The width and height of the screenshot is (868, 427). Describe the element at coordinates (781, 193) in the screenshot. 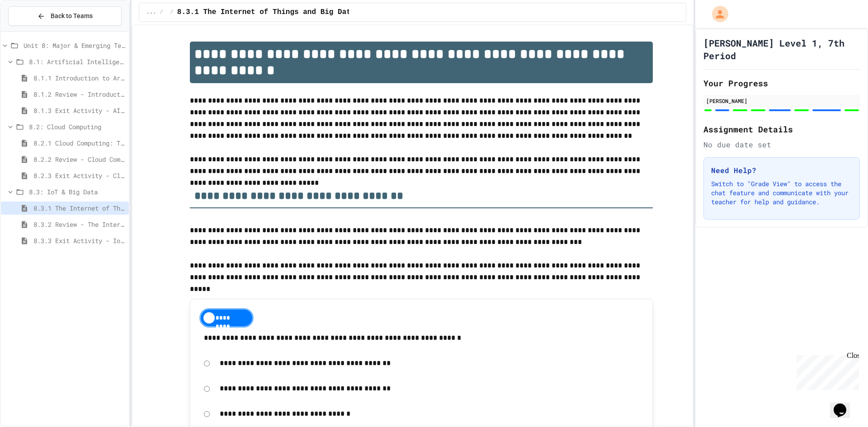

I see `p: Switch to "Grade View" to access the chat feature and communicate with your teacher for help and ...` at that location.